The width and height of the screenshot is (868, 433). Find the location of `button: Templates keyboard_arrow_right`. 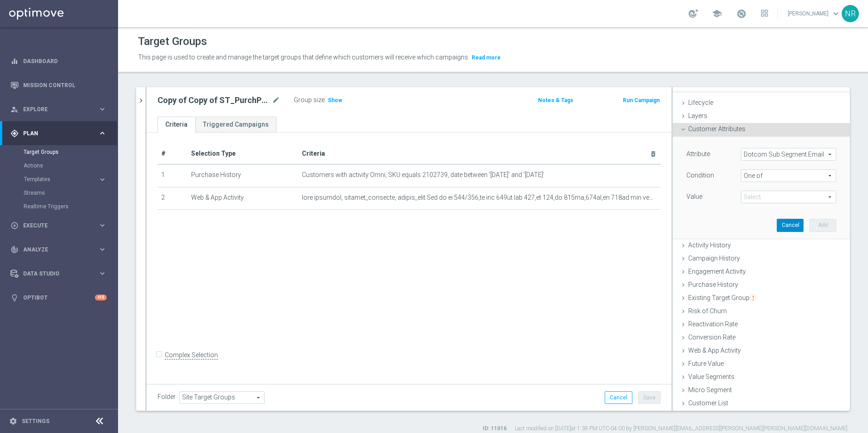

button: Templates keyboard_arrow_right is located at coordinates (65, 179).